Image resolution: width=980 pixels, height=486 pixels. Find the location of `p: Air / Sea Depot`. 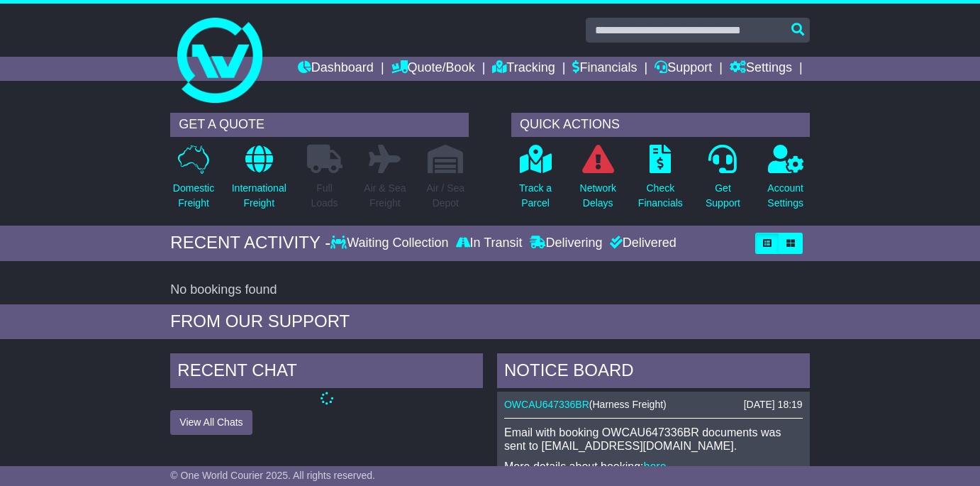

p: Air / Sea Depot is located at coordinates (445, 196).